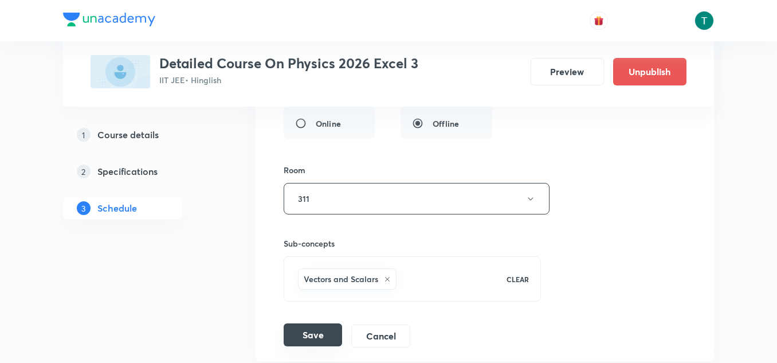 The width and height of the screenshot is (777, 363). I want to click on h5: Course details, so click(128, 135).